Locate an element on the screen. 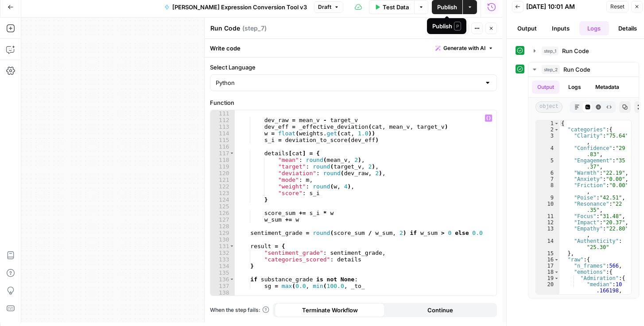  button: Draft is located at coordinates (329, 7).